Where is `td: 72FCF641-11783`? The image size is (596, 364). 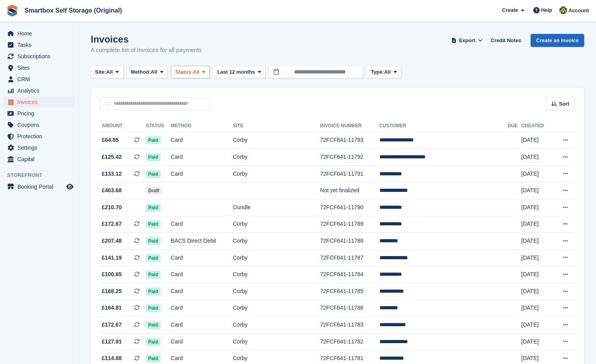 td: 72FCF641-11783 is located at coordinates (350, 325).